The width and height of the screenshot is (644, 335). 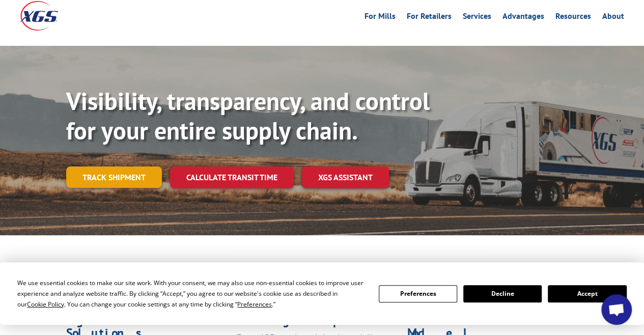 What do you see at coordinates (45, 304) in the screenshot?
I see `span: Cookie Policy` at bounding box center [45, 304].